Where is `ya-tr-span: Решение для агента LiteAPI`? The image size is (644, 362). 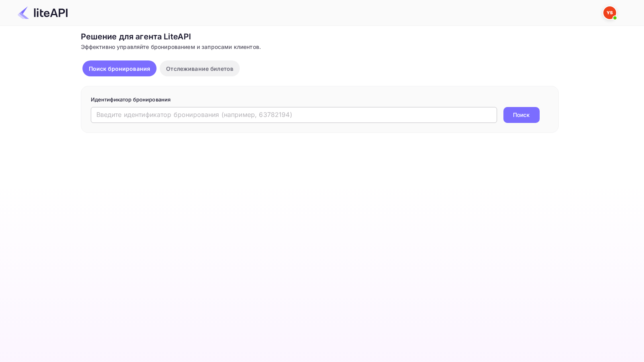 ya-tr-span: Решение для агента LiteAPI is located at coordinates (136, 36).